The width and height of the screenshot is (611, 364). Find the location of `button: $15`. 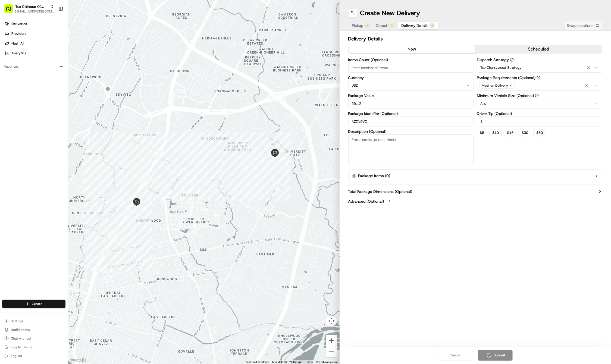

button: $15 is located at coordinates (510, 133).